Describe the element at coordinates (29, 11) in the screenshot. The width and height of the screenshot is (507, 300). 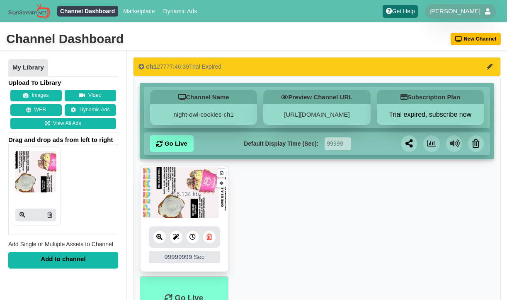
I see `img: Sign Stream.NET` at that location.